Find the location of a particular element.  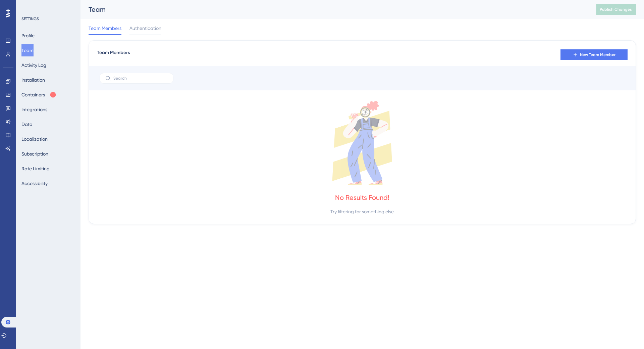

button: Integrations is located at coordinates (34, 109).